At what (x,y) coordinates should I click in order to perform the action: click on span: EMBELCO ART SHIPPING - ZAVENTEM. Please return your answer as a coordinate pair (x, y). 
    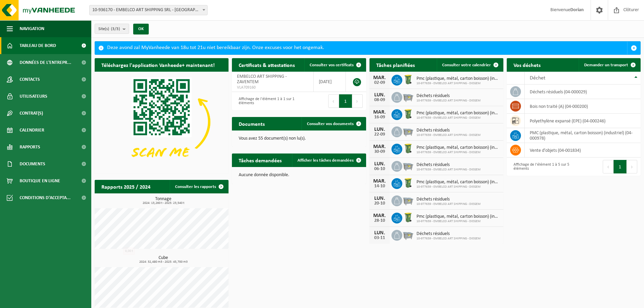
    Looking at the image, I should click on (262, 79).